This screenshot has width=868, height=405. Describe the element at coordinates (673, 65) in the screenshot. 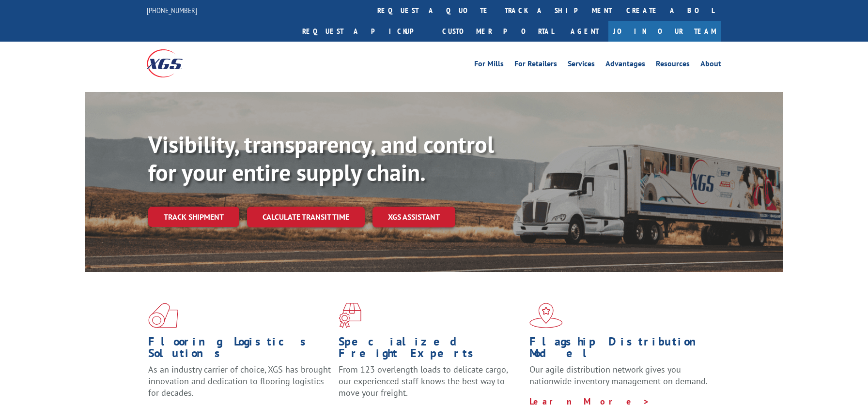

I see `a: Resources` at that location.